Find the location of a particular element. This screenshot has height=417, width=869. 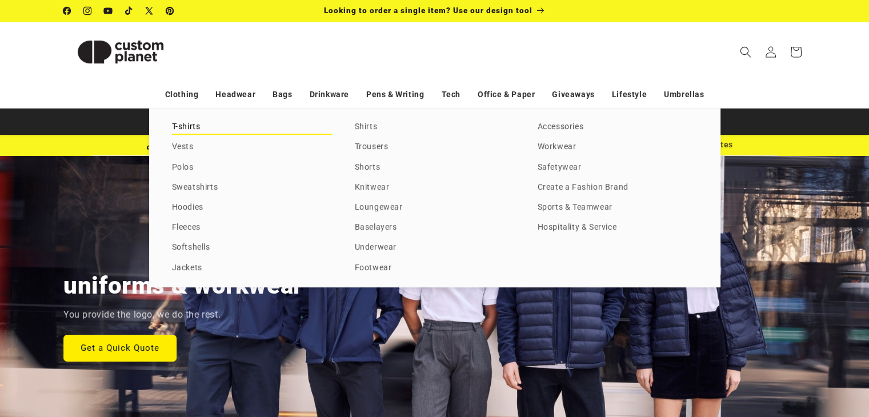

a: Softshells is located at coordinates (252, 247).